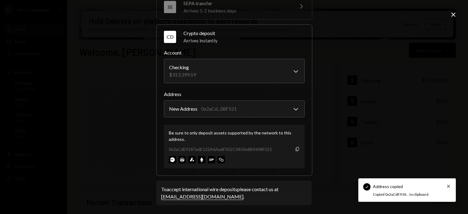  What do you see at coordinates (234, 108) in the screenshot?
I see `div: CDCrypto depositArrives instantly` at bounding box center [234, 108].